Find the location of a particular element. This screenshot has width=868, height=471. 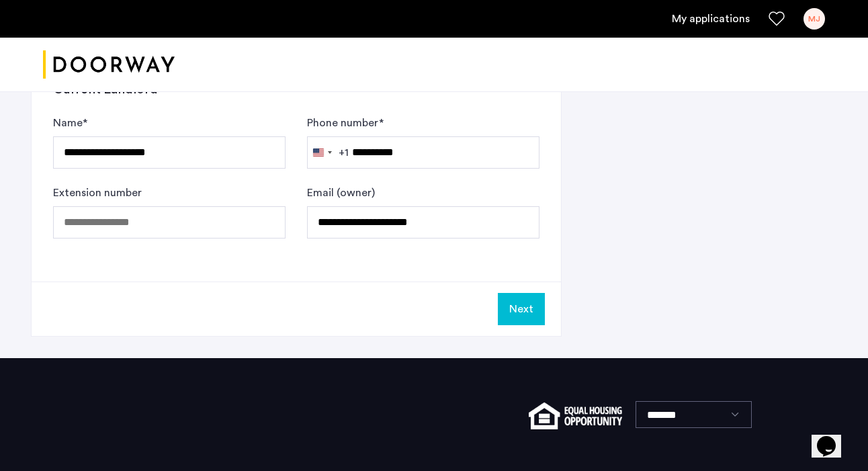

label: Name * is located at coordinates (70, 123).